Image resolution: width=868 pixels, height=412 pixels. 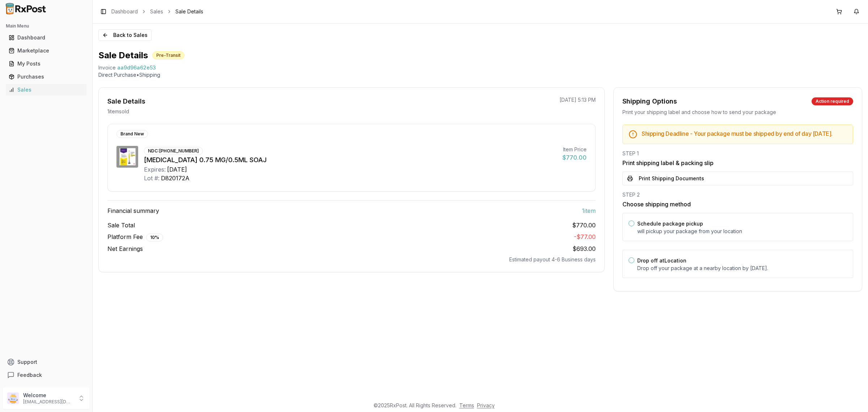 What do you see at coordinates (738, 195) in the screenshot?
I see `div: STEP 2` at bounding box center [738, 195].